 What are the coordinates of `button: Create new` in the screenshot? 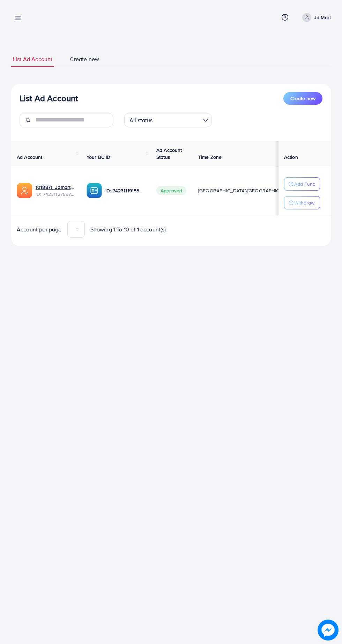 It's located at (303, 99).